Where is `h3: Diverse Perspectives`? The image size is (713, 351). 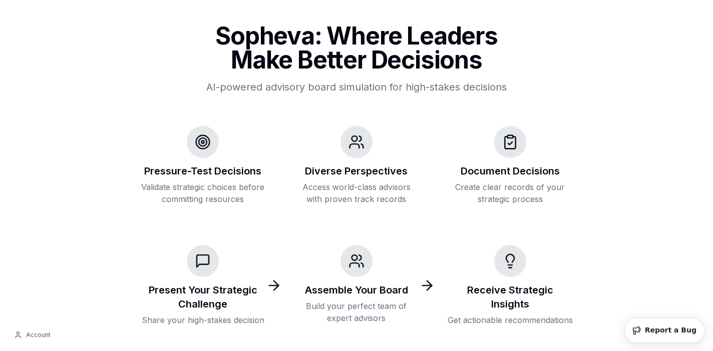
h3: Diverse Perspectives is located at coordinates (356, 171).